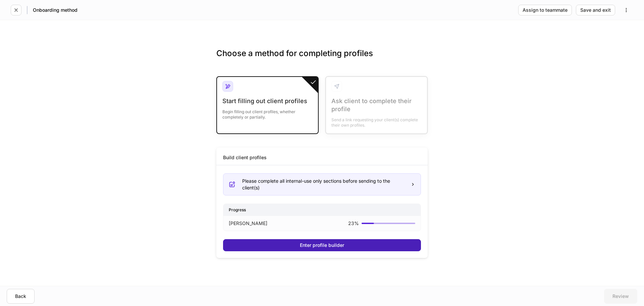  I want to click on button: Save and exit, so click(596, 10).